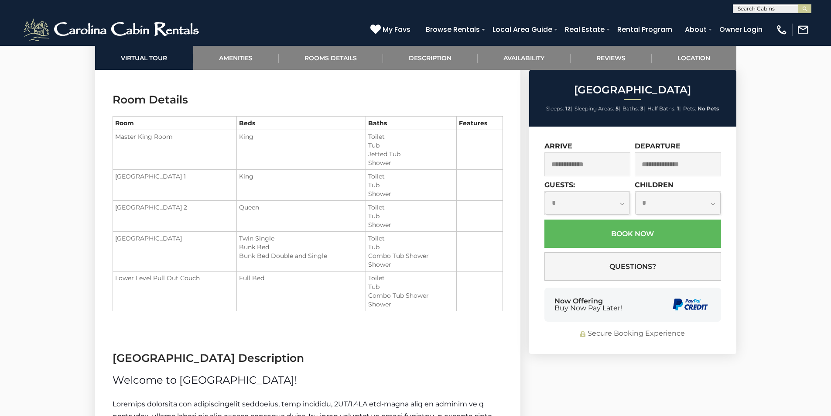  I want to click on span: Buy Now Pay Later!, so click(588, 308).